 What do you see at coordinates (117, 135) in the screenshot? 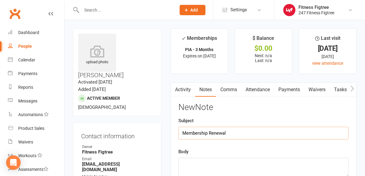
I see `h3: Contact information` at bounding box center [117, 135].